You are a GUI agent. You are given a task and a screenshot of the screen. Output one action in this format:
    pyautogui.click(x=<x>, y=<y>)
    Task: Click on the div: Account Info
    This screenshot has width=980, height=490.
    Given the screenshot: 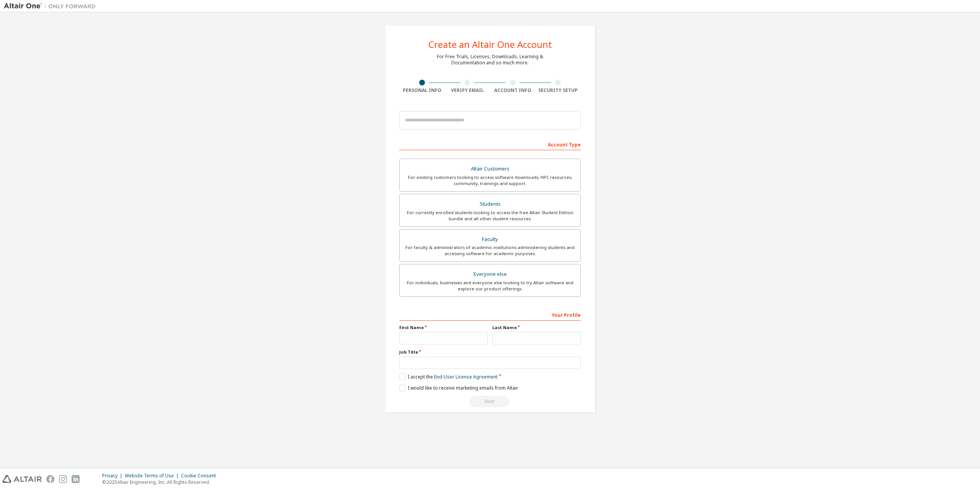 What is the action you would take?
    pyautogui.click(x=513, y=90)
    